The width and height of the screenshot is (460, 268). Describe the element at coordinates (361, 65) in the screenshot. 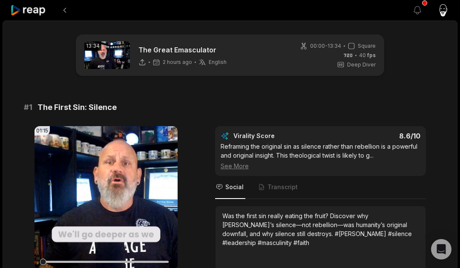

I see `span: Deep Diver` at that location.